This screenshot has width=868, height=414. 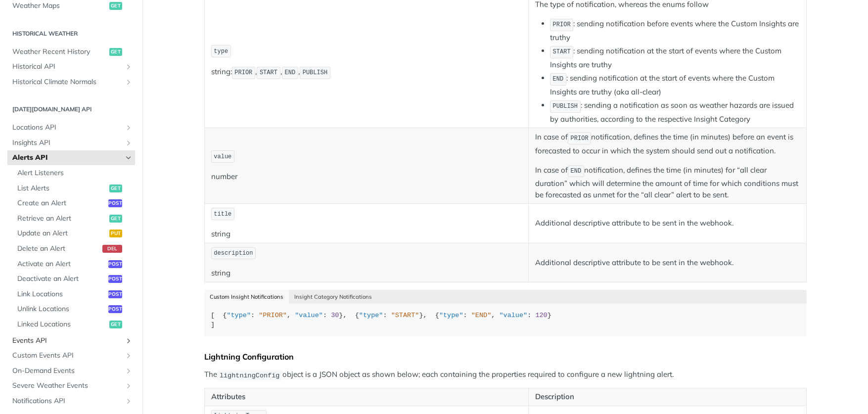 I want to click on a: On-Demand EventsShow subpages for On-Demand Events, so click(x=71, y=371).